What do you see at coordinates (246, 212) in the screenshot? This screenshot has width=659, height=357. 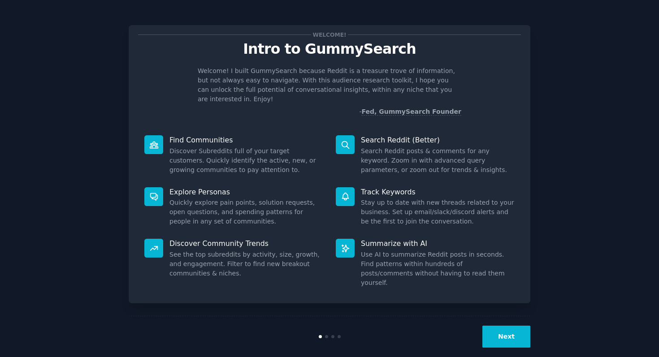 I see `dd: Quickly explore pain points, solution requests, open questions, and spending patterns for people ...` at bounding box center [246, 212].